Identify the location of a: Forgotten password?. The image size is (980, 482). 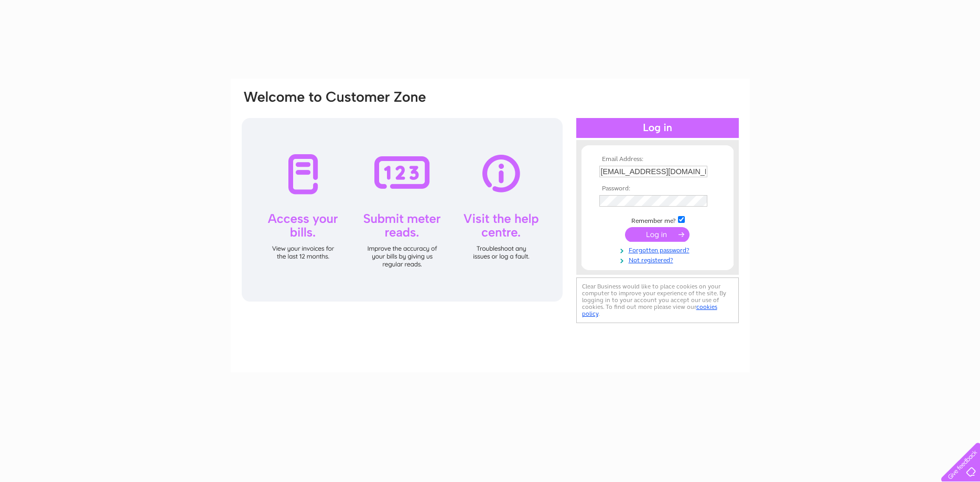
(659, 249).